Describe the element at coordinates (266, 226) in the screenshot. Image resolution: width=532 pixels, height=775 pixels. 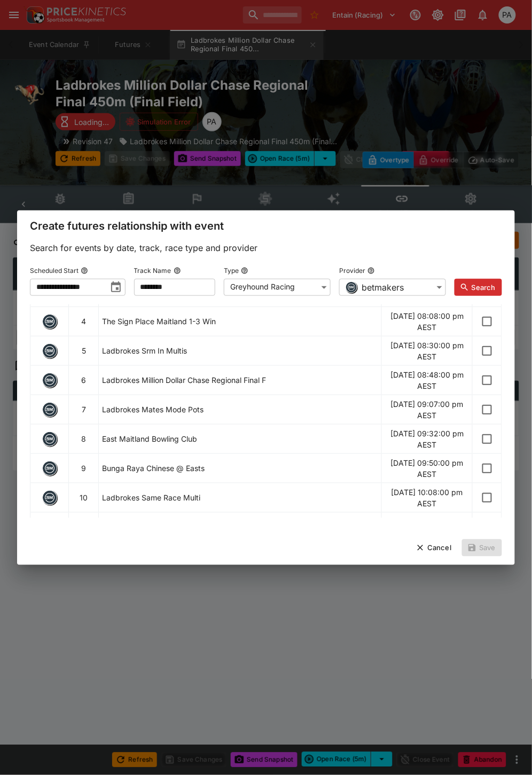
I see `div: Create futures relationship with event` at that location.